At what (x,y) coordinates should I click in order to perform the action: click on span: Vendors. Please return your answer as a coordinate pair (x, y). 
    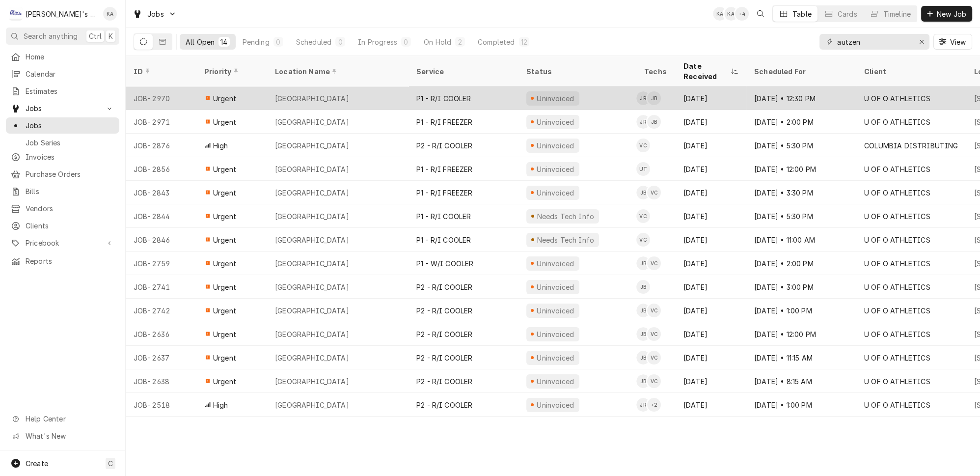
    Looking at the image, I should click on (70, 208).